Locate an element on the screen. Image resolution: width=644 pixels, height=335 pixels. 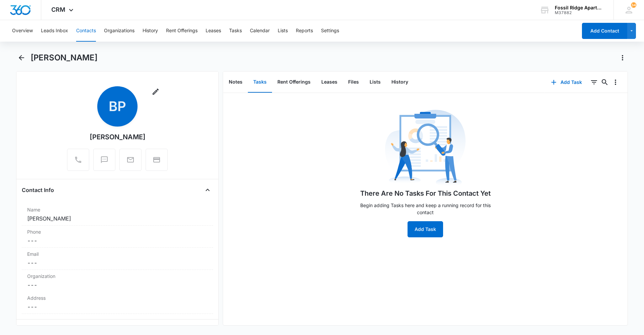
button: Back is located at coordinates (21, 58).